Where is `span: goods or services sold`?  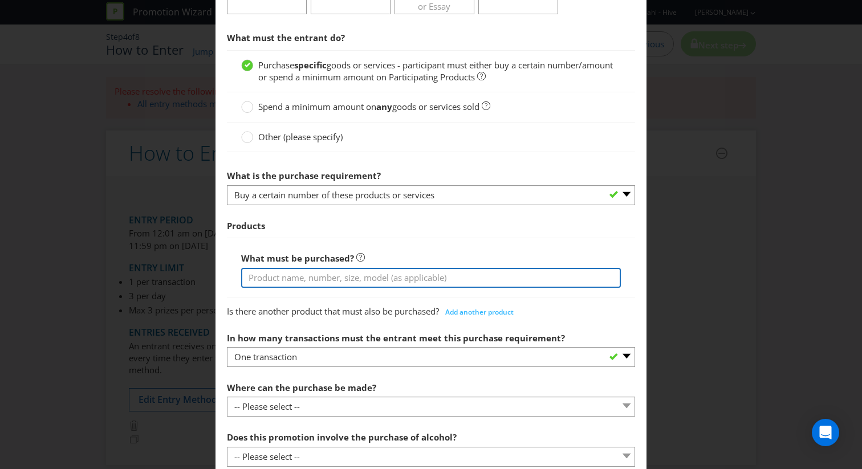 span: goods or services sold is located at coordinates (436, 107).